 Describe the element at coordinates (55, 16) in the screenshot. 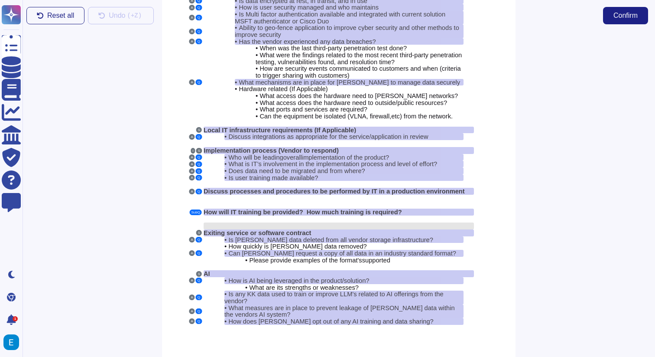

I see `button: Reset all` at that location.